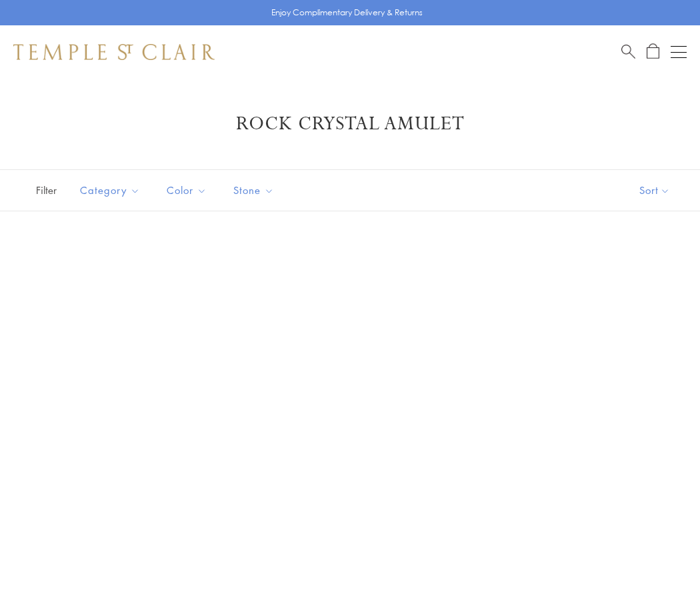 The width and height of the screenshot is (700, 592). I want to click on button: Open navigation, so click(679, 52).